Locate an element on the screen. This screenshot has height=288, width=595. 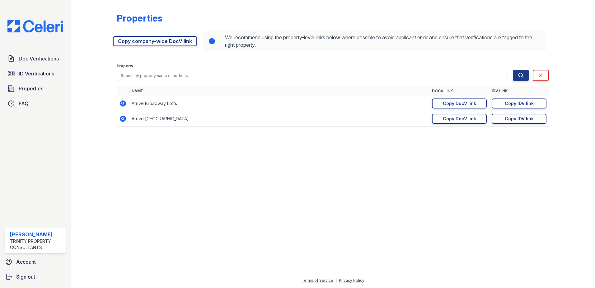
div: Properties is located at coordinates (140, 18).